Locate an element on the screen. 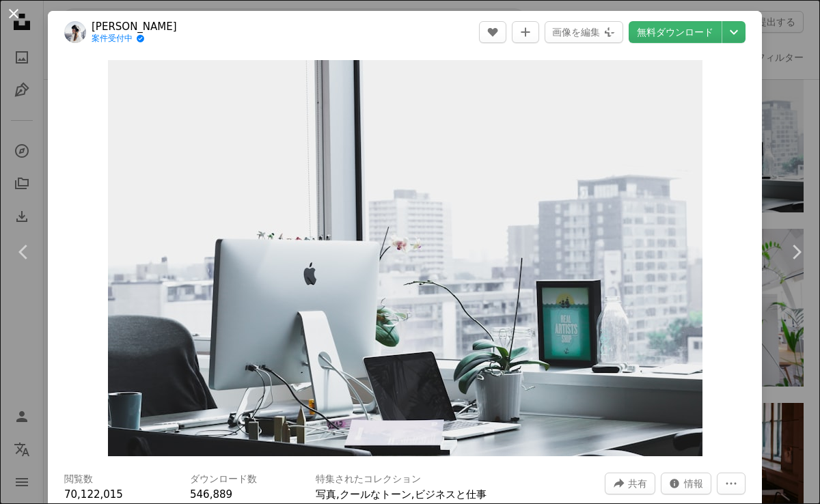  a: 写真 is located at coordinates (326, 494).